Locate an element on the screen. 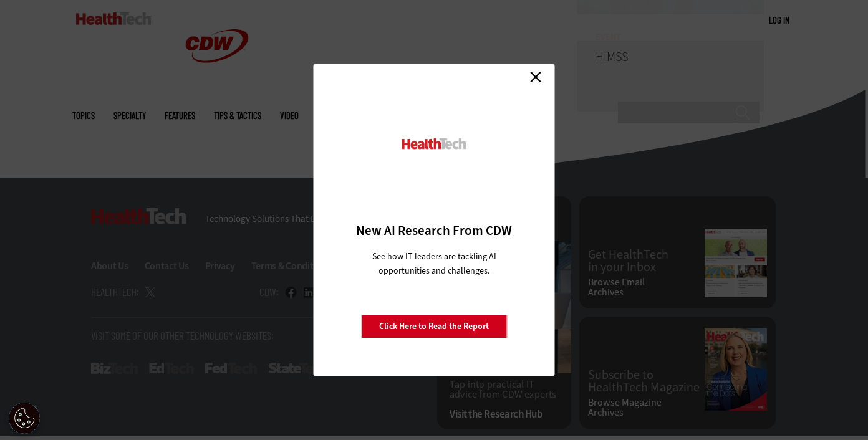 The height and width of the screenshot is (440, 868). div: Cookie Settings is located at coordinates (24, 418).